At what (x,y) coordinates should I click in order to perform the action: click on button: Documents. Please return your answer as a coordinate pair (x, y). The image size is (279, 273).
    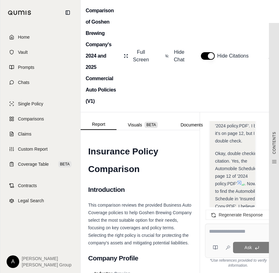
    Looking at the image, I should click on (191, 125).